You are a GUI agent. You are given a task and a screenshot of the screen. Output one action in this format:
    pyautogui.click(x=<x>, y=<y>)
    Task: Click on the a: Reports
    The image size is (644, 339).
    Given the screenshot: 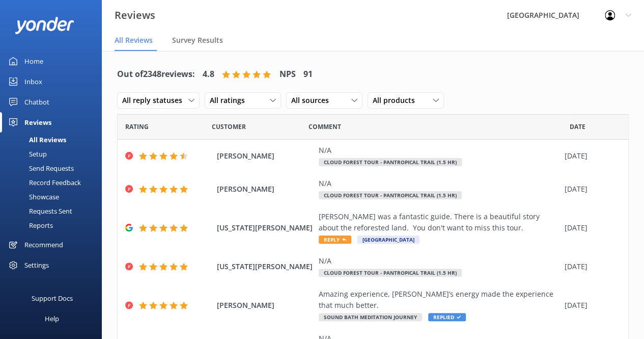 What is the action you would take?
    pyautogui.click(x=54, y=225)
    